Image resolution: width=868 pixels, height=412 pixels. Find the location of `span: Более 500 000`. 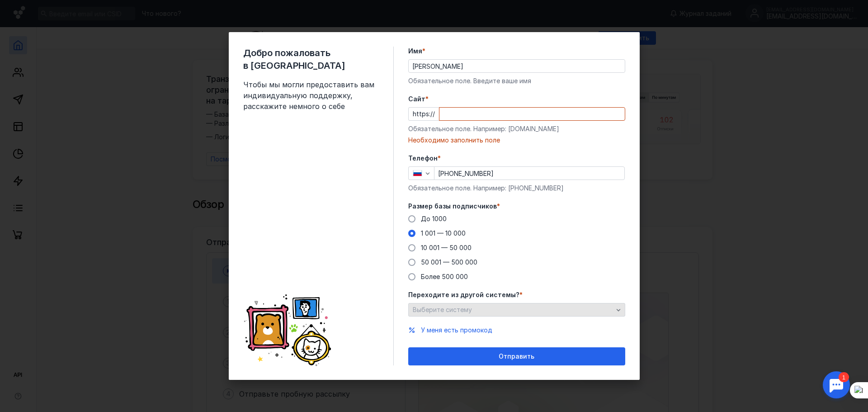

span: Более 500 000 is located at coordinates (445, 277).